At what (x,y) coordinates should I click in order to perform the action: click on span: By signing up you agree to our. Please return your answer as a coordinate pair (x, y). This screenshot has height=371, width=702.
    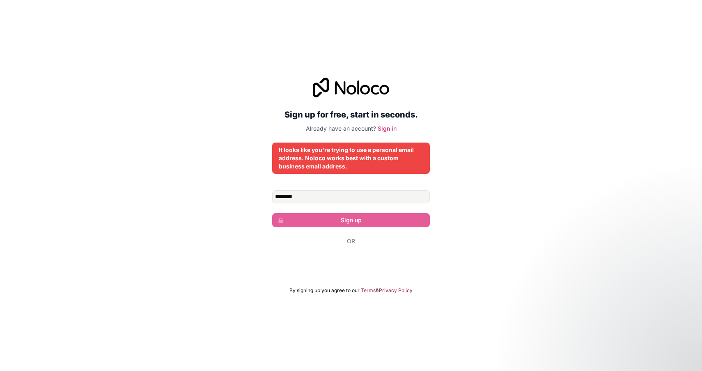
    Looking at the image, I should click on (324, 290).